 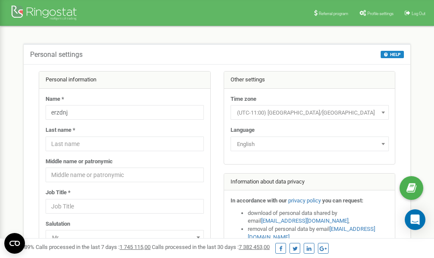 I want to click on input: Middle name or patronymic, so click(x=125, y=175).